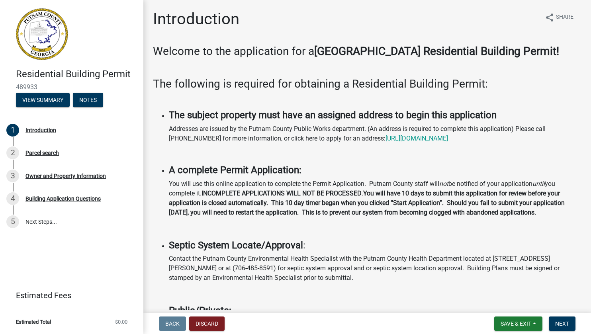 The height and width of the screenshot is (334, 591). I want to click on strong: INCOMPLETE APPLICATIONS WILL NOT BE PROCESSED, so click(282, 193).